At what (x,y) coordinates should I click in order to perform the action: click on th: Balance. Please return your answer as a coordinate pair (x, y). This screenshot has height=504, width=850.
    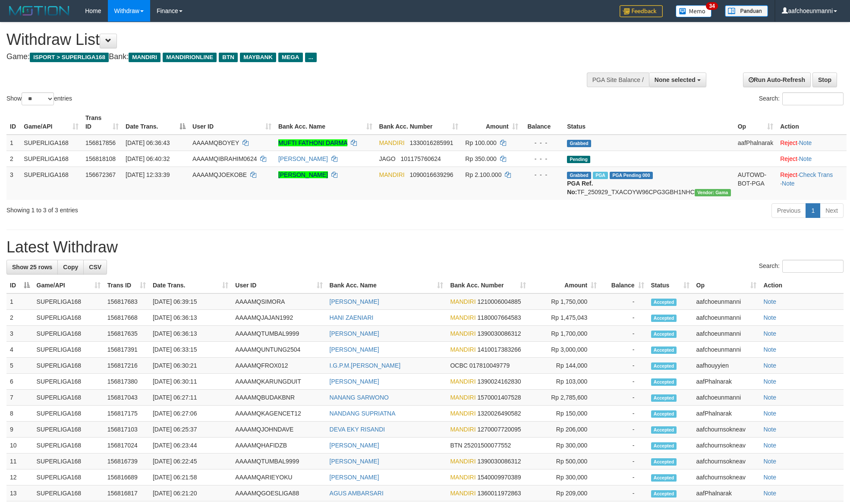
    Looking at the image, I should click on (542, 122).